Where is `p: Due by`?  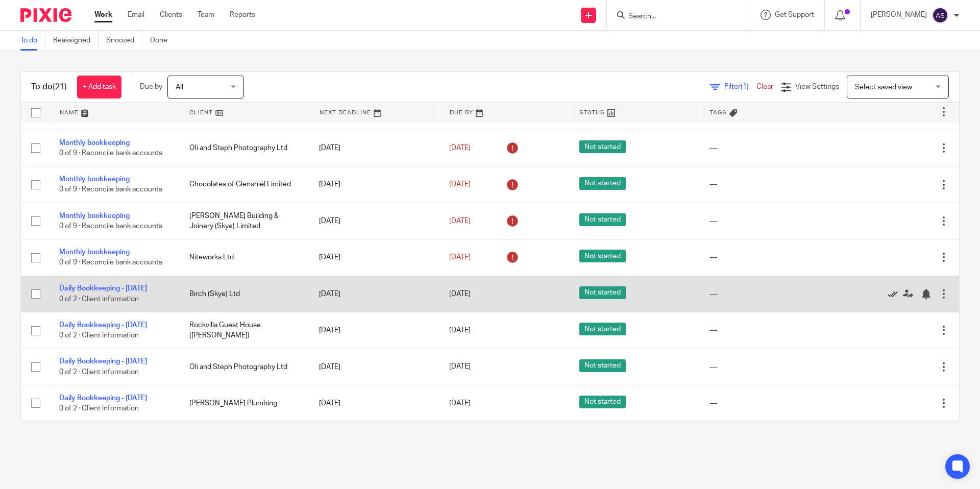 p: Due by is located at coordinates (151, 87).